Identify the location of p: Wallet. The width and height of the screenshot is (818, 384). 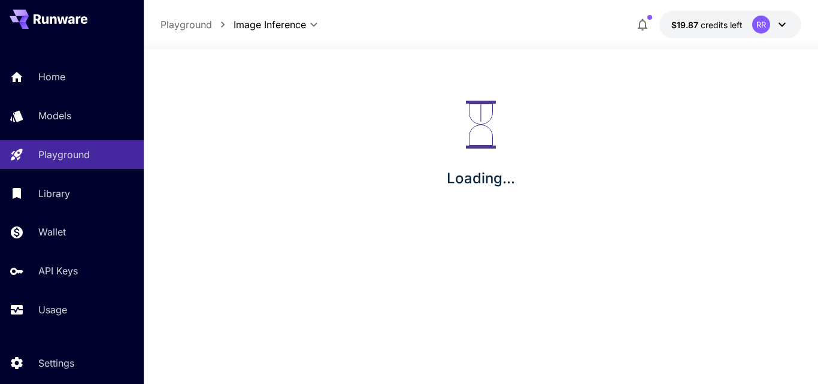
(52, 232).